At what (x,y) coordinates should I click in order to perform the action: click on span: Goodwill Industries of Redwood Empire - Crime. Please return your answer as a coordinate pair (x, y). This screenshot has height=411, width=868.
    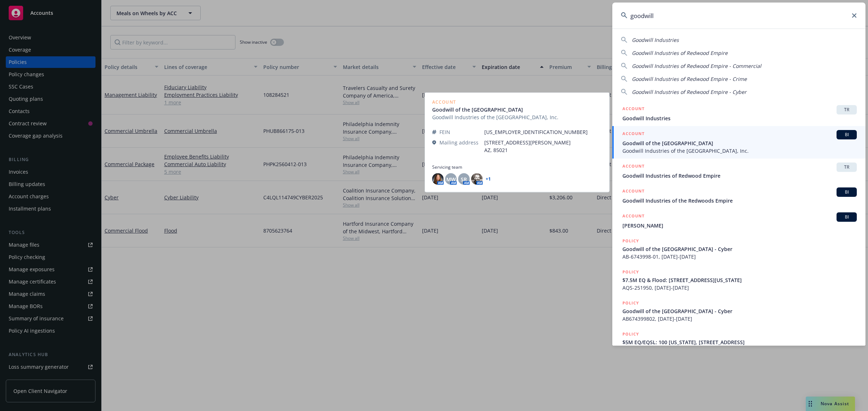
    Looking at the image, I should click on (690, 78).